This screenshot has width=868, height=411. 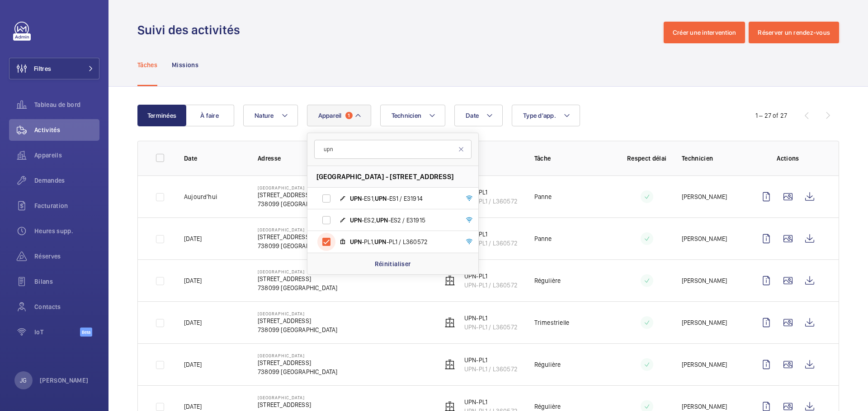 I want to click on span: Technicien, so click(x=406, y=116).